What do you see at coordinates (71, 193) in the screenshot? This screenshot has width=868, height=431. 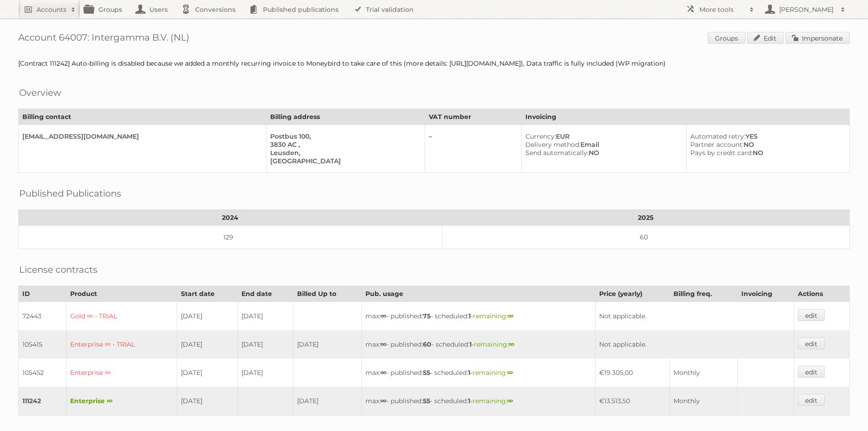 I see `h2: Published Publications` at bounding box center [71, 193].